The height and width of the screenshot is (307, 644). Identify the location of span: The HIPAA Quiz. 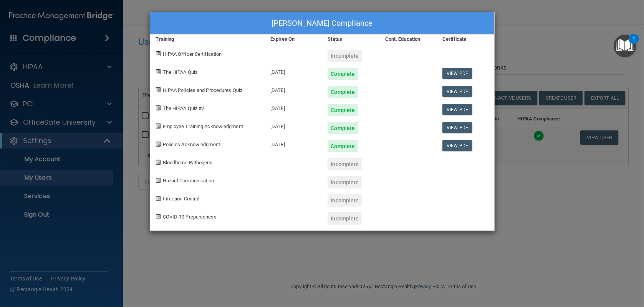
(181, 72).